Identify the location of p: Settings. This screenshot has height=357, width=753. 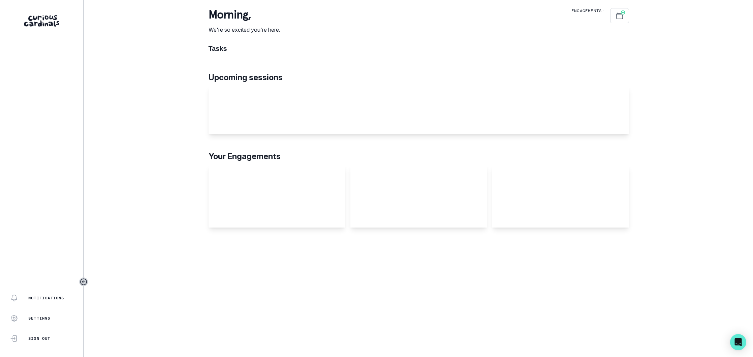
(39, 318).